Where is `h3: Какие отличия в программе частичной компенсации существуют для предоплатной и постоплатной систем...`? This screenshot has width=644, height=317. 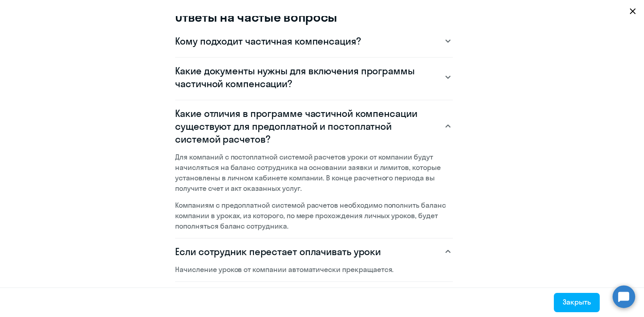
h3: Какие отличия в программе частичной компенсации существуют для предоплатной и постоплатной систем... is located at coordinates (305, 126).